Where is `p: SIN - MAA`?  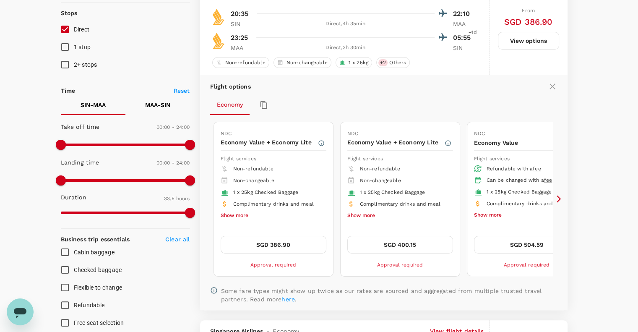 p: SIN - MAA is located at coordinates (93, 105).